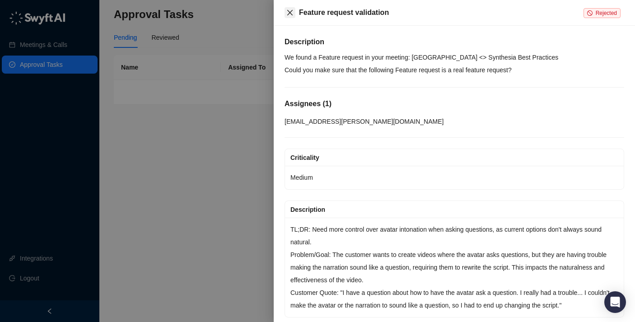 Image resolution: width=635 pixels, height=322 pixels. What do you see at coordinates (455, 104) in the screenshot?
I see `h5: Assignees ( 1 )` at bounding box center [455, 104].